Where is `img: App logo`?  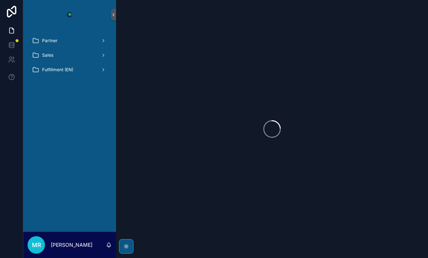
img: App logo is located at coordinates (70, 15).